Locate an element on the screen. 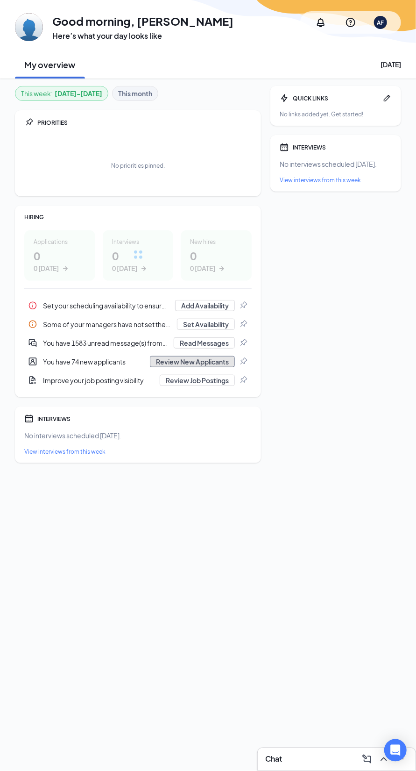  h2: My overview is located at coordinates (50, 64).